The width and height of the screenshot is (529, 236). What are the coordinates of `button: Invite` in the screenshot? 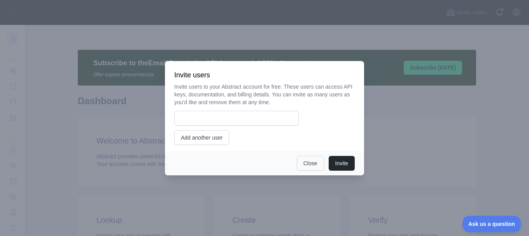 It's located at (342, 163).